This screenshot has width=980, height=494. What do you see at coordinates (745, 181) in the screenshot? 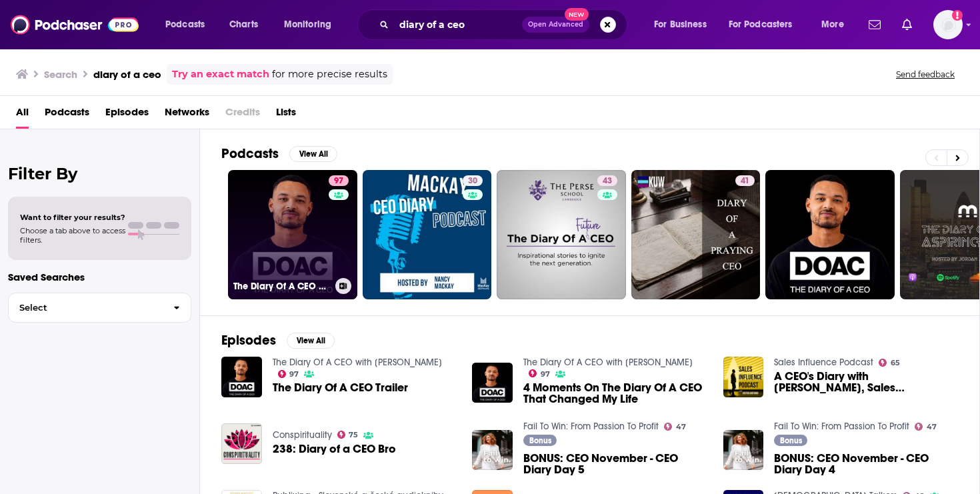
I see `span: 41` at bounding box center [745, 181].